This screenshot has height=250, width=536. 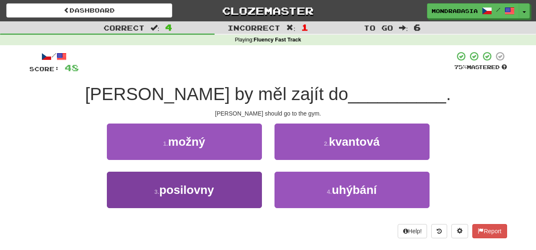 What do you see at coordinates (44, 69) in the screenshot?
I see `span: Score:` at bounding box center [44, 69].